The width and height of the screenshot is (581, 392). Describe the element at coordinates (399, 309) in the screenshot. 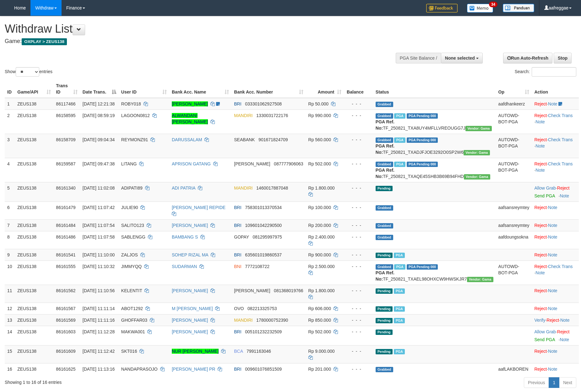

I see `span: Marked by aafkaynarin` at that location.